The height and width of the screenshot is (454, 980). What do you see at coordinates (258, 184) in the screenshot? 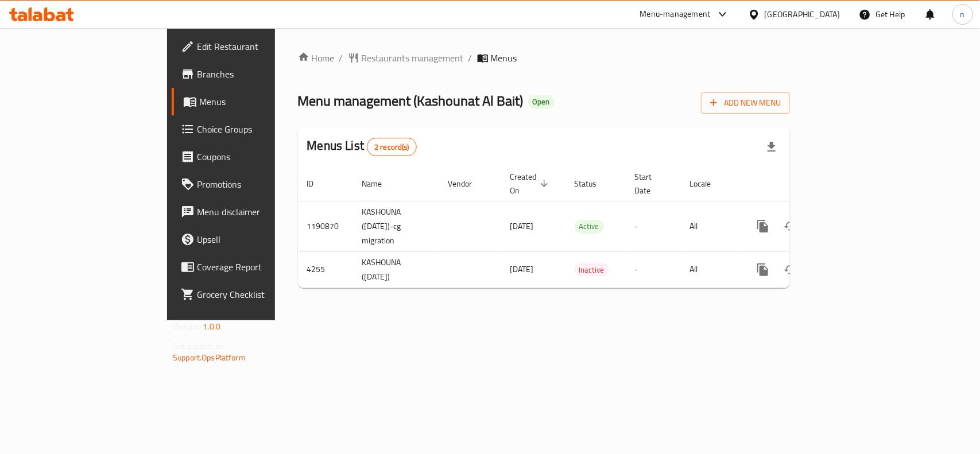
I see `span: Promotions` at bounding box center [258, 184].